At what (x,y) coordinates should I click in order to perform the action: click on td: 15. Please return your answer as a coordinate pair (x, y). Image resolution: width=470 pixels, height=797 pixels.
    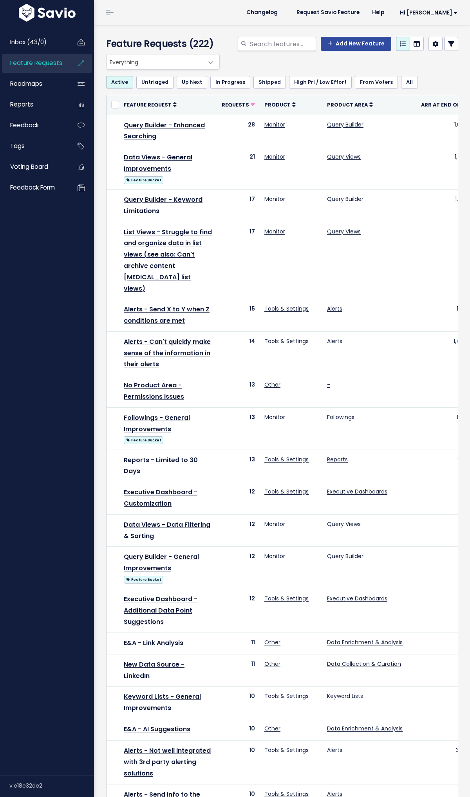
    Looking at the image, I should click on (238, 315).